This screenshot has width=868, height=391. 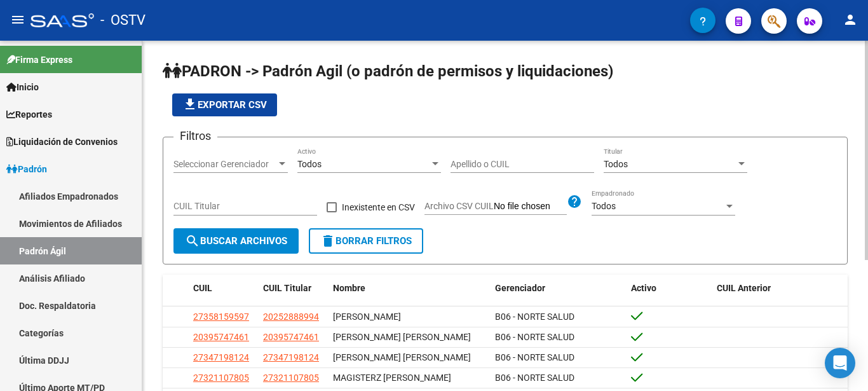 I want to click on span: Borrar Filtros, so click(x=366, y=241).